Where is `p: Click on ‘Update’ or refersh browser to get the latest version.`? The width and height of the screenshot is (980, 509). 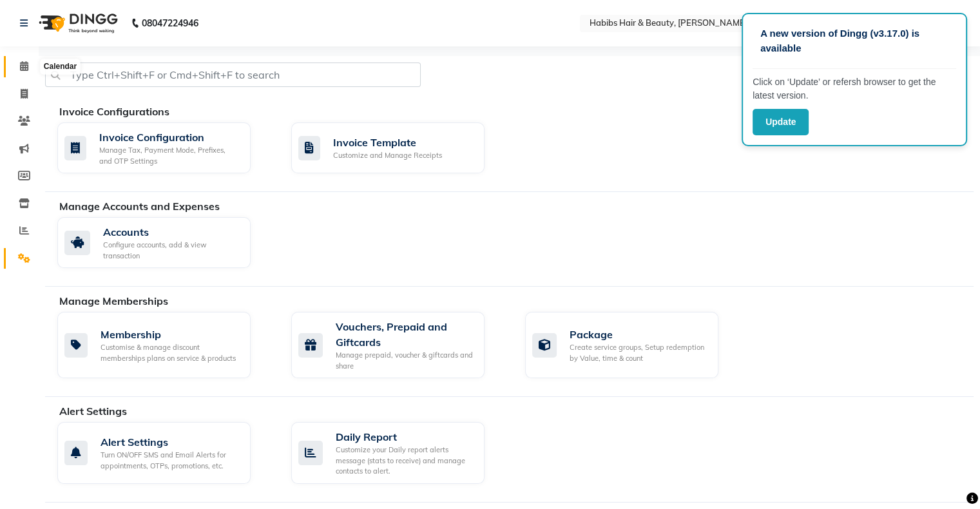 p: Click on ‘Update’ or refersh browser to get the latest version. is located at coordinates (854, 89).